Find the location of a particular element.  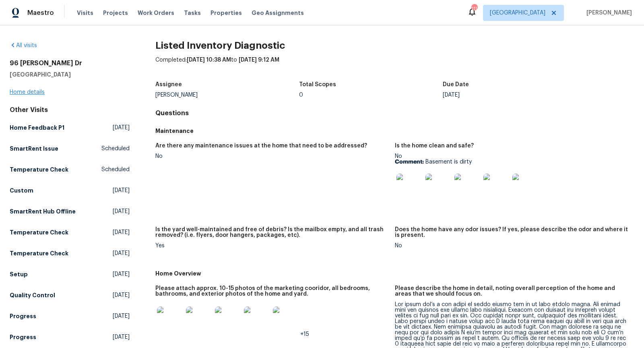

a: SmartRent IssueScheduled is located at coordinates (70, 148).